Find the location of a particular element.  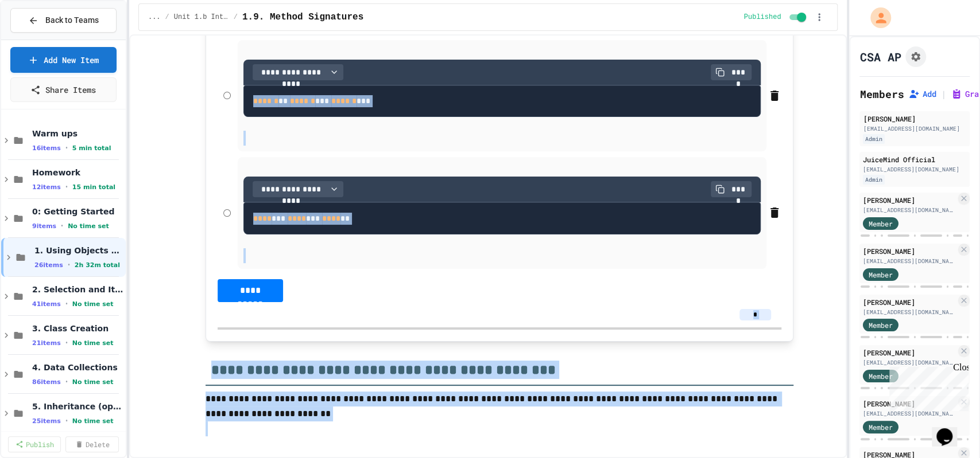

span: 1. Using Objects and Methods is located at coordinates (79, 251).